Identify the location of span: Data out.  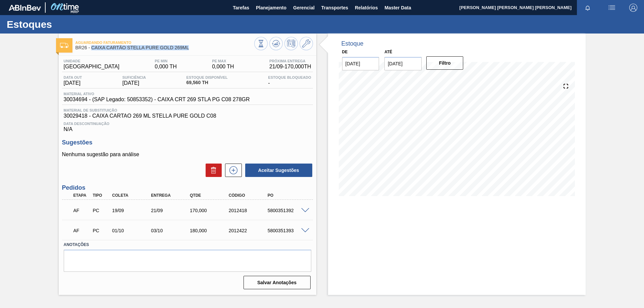
(73, 78).